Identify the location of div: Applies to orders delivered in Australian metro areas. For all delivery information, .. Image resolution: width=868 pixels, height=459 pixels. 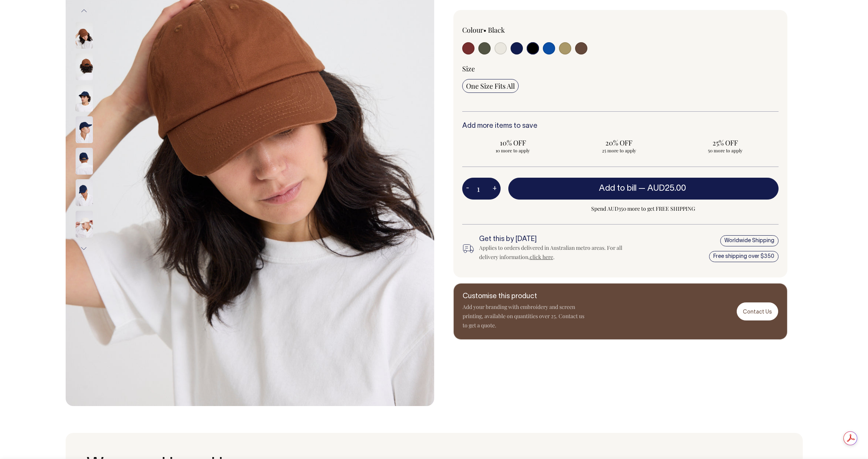
(557, 253).